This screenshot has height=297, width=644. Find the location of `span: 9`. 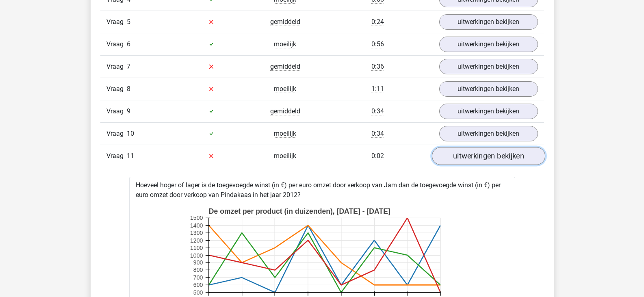

span: 9 is located at coordinates (128, 111).